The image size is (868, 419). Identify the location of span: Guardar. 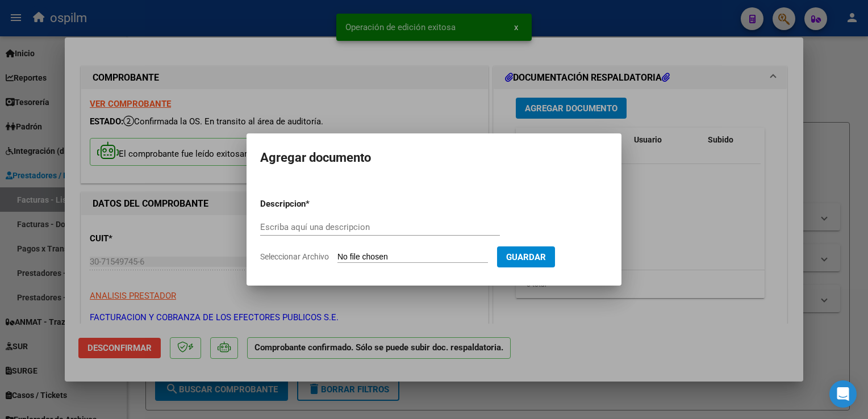
(526, 257).